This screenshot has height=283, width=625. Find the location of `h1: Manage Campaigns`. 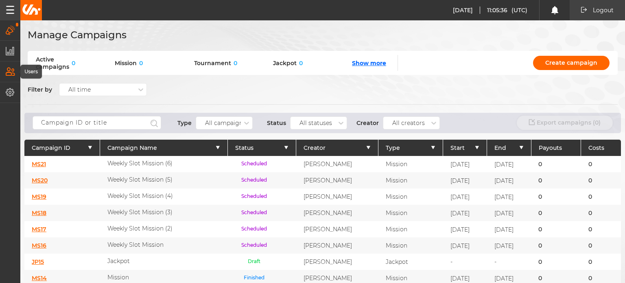

h1: Manage Campaigns is located at coordinates (77, 35).